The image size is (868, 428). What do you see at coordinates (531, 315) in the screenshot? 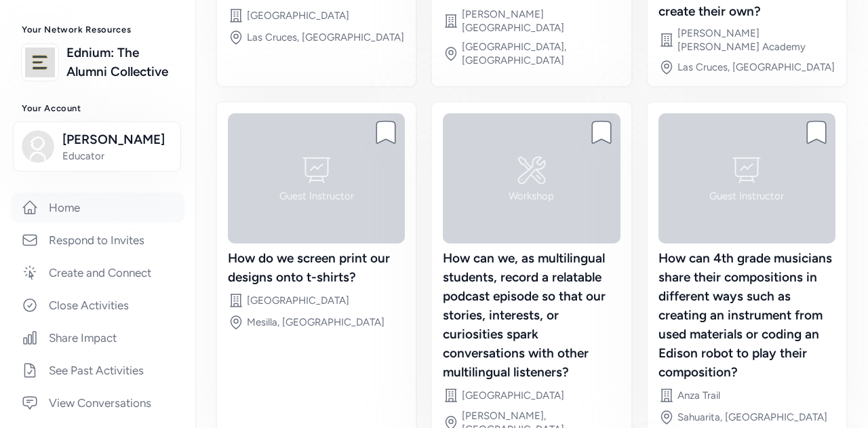
I see `div: How can we, as multilingual students, record a relatable podcast episode so that our stories, int...` at bounding box center [531, 315].